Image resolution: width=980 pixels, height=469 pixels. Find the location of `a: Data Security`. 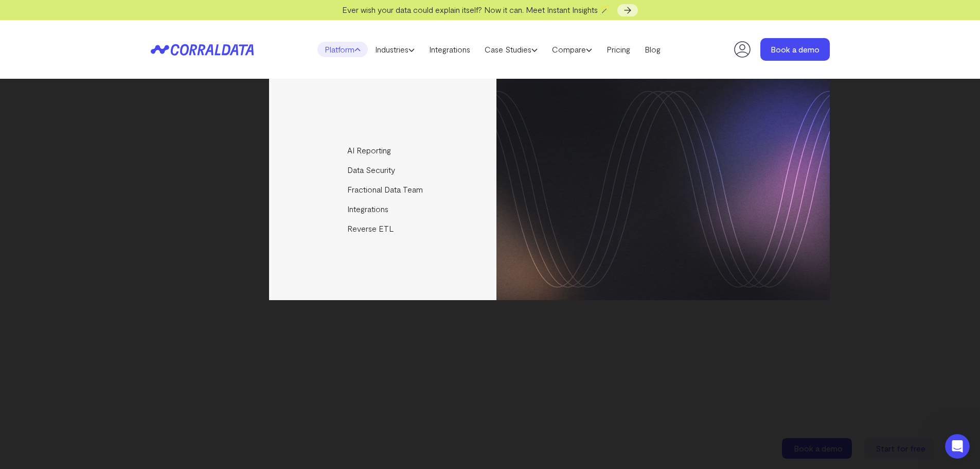

a: Data Security is located at coordinates (384, 170).